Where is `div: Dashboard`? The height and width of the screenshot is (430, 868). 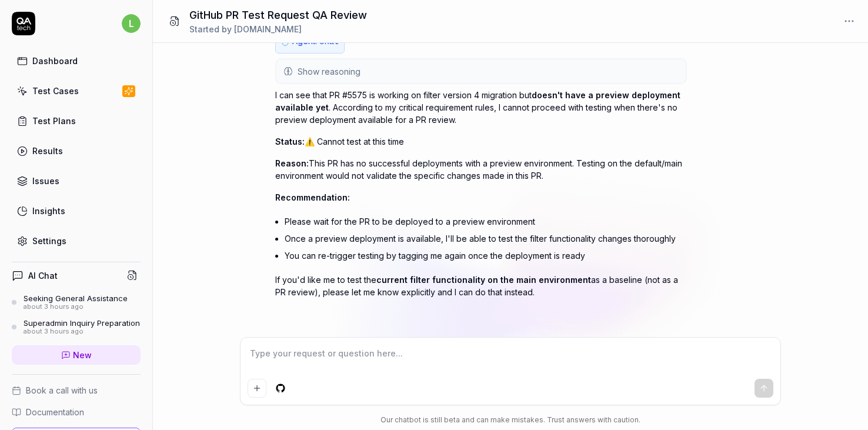 div: Dashboard is located at coordinates (55, 61).